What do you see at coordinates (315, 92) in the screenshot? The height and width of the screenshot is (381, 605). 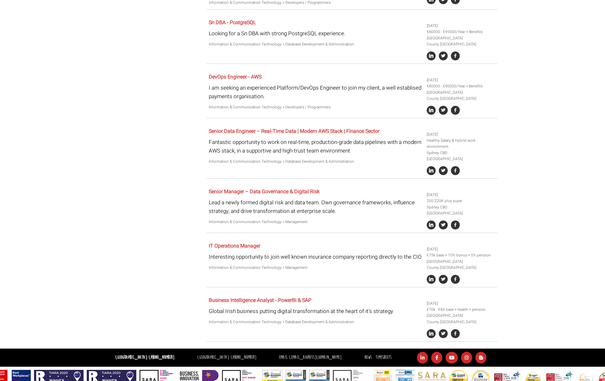 I see `p: I am seeking an experienced Platform/DevOps Engineer to join my client, a well establised payment...` at bounding box center [315, 92].